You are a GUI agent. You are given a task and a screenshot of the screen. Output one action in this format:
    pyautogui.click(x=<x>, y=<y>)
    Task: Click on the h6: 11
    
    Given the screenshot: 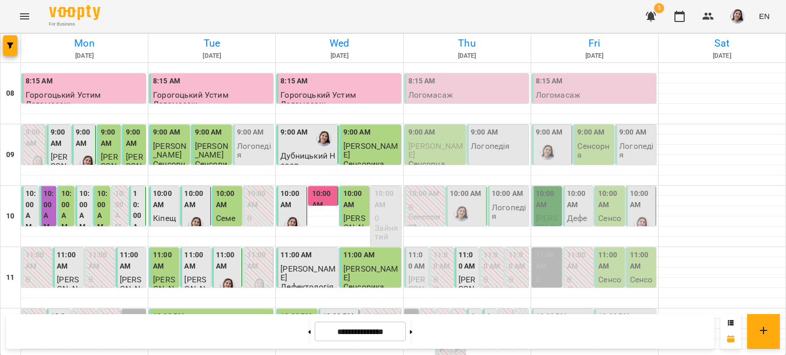 What is the action you would take?
    pyautogui.click(x=10, y=278)
    